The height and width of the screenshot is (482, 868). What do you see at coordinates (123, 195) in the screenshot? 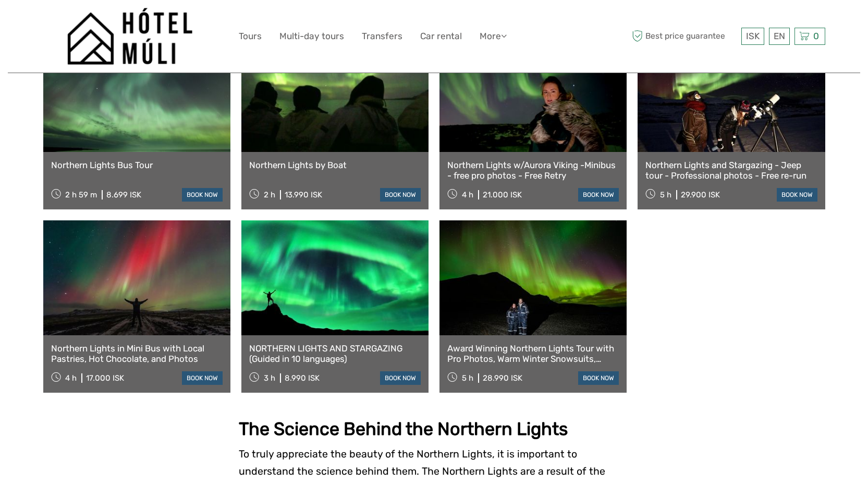
I see `div: 8.699 ISK` at bounding box center [123, 195].